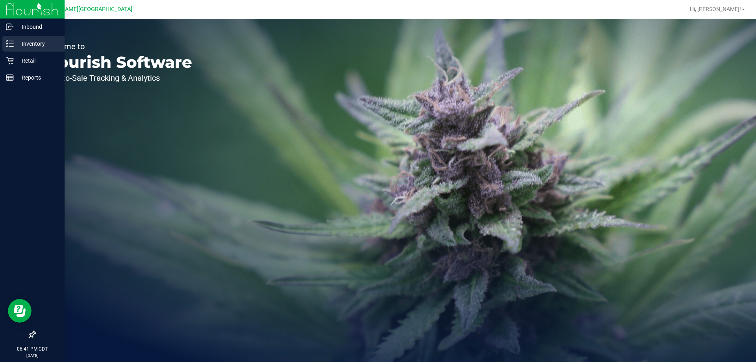  I want to click on p: Inventory, so click(37, 44).